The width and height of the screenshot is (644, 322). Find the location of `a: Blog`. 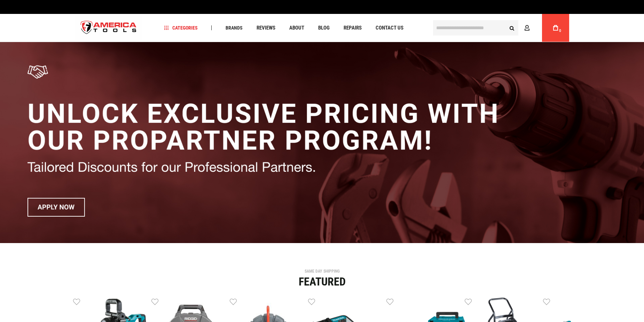

a: Blog is located at coordinates (324, 28).